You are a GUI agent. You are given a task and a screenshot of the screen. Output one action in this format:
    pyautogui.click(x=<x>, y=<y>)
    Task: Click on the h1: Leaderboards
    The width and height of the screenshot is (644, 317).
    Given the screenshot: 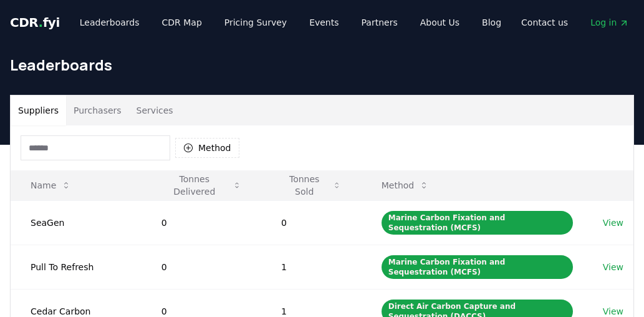 What is the action you would take?
    pyautogui.click(x=322, y=65)
    